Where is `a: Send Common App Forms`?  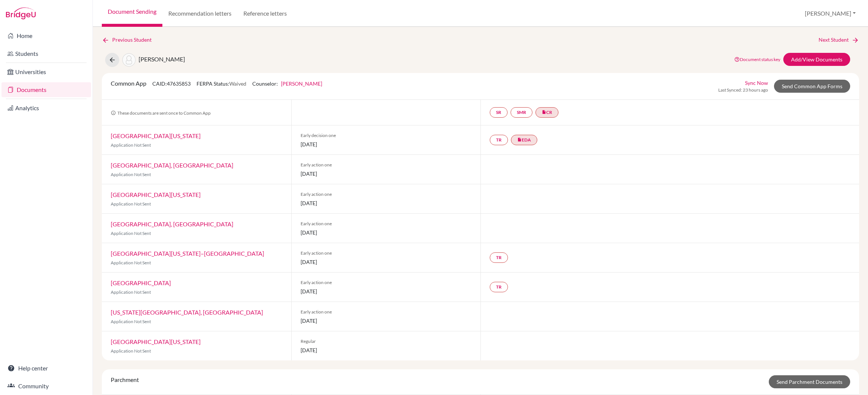
a: Send Common App Forms is located at coordinates (812, 86).